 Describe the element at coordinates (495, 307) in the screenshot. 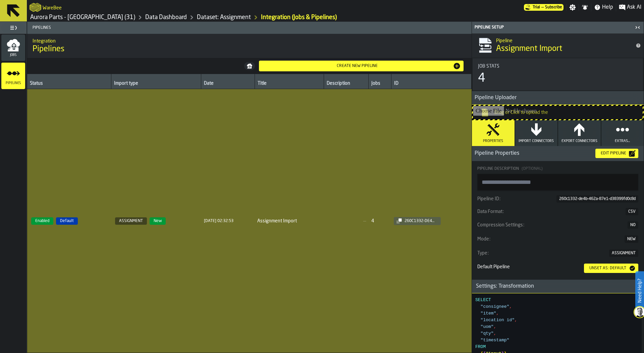

I see `span: "consignee"` at that location.